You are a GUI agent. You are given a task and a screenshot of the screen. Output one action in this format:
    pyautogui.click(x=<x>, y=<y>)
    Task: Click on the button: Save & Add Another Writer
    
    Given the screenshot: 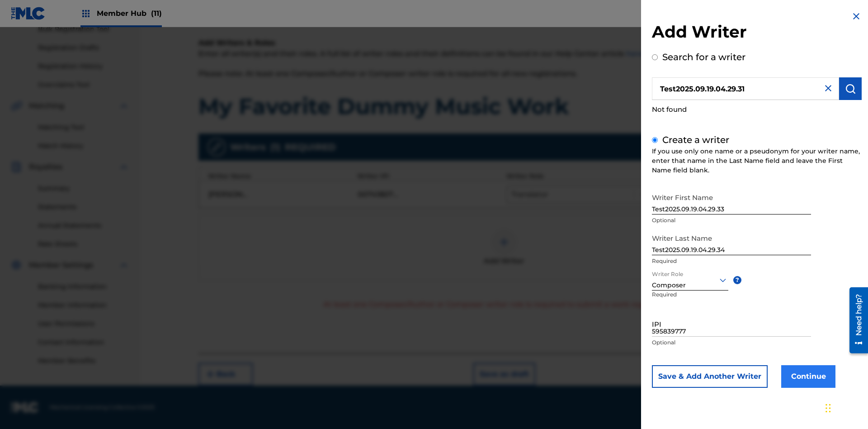 What is the action you would take?
    pyautogui.click(x=710, y=377)
    